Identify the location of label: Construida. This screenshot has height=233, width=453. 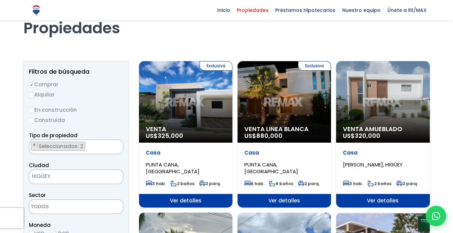
(76, 120).